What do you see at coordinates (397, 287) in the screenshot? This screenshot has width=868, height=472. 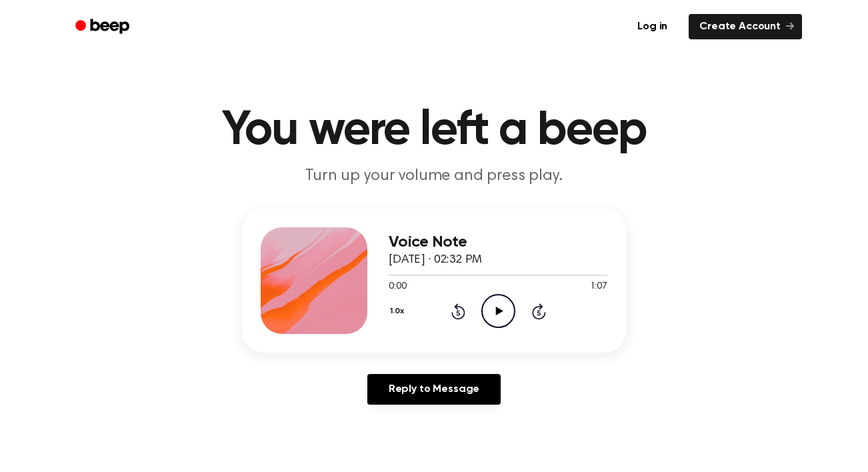 I see `span: 0:00` at bounding box center [397, 287].